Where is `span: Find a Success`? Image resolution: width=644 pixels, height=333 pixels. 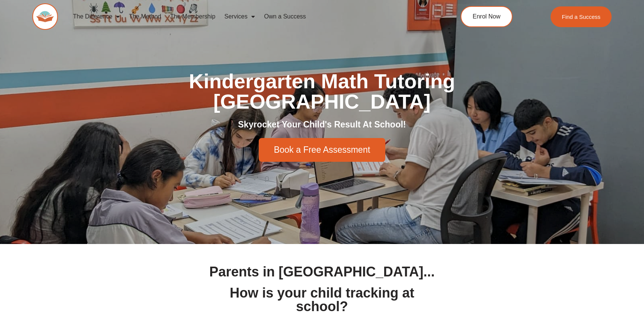
span: Find a Success is located at coordinates (582, 16).